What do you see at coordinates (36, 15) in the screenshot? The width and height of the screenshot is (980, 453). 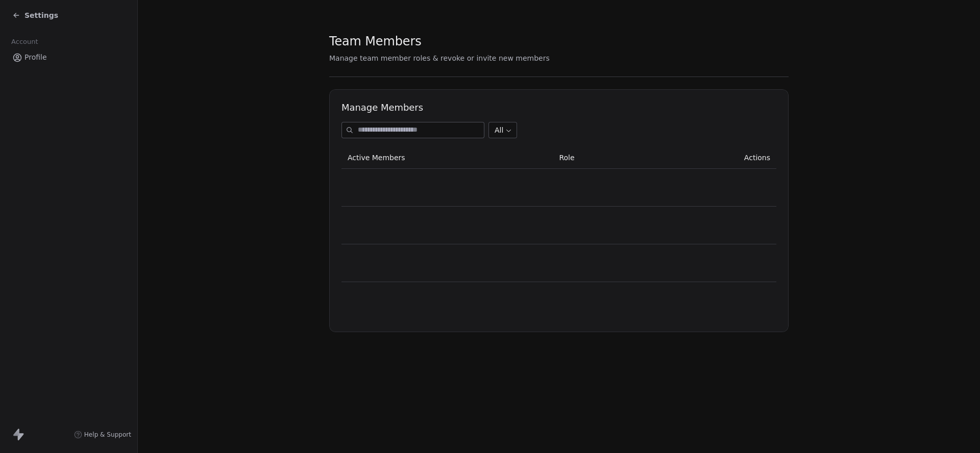 I see `a: Settings` at bounding box center [36, 15].